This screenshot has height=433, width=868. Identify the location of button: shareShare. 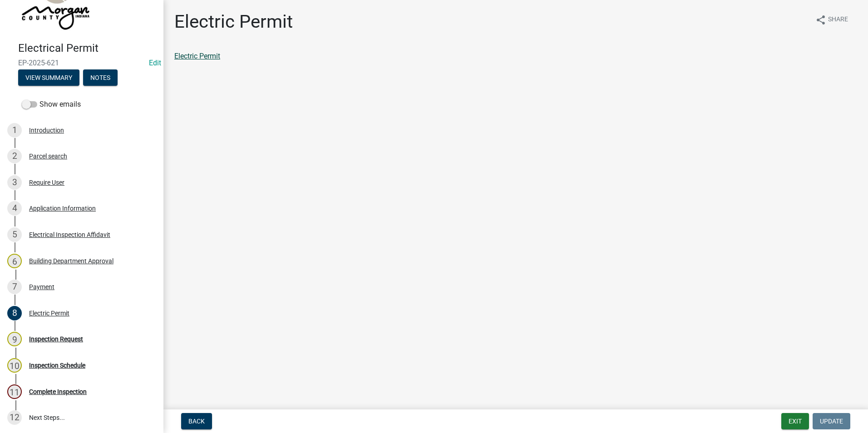
(831, 19).